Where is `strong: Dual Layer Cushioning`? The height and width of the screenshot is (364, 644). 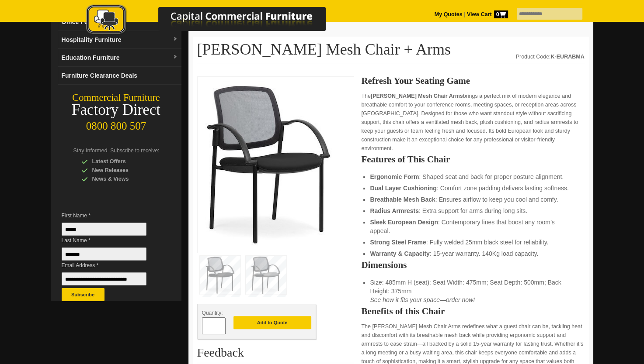 strong: Dual Layer Cushioning is located at coordinates (403, 188).